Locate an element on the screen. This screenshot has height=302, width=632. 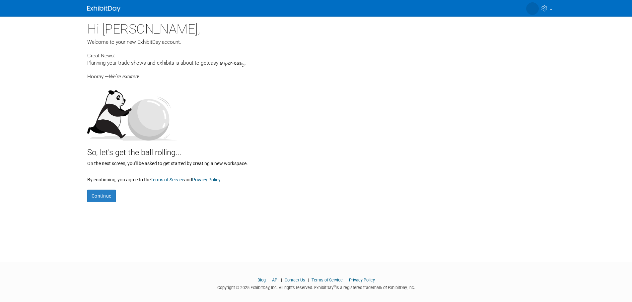
a: API is located at coordinates (275, 280).